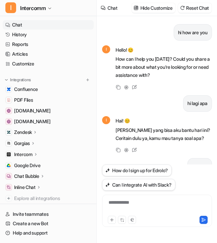 The image size is (217, 243). What do you see at coordinates (9, 89) in the screenshot?
I see `img: Confluence` at bounding box center [9, 89].